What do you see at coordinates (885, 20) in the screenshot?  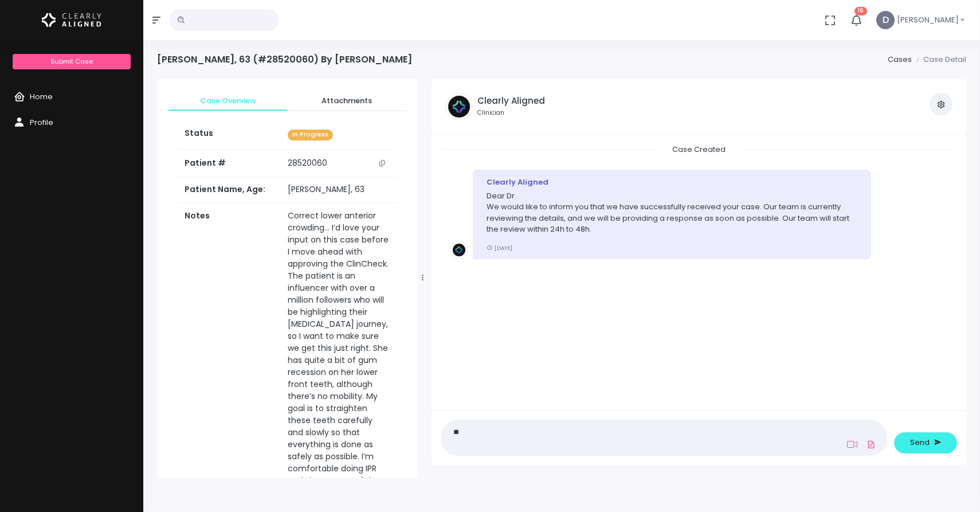 I see `span: D` at bounding box center [885, 20].